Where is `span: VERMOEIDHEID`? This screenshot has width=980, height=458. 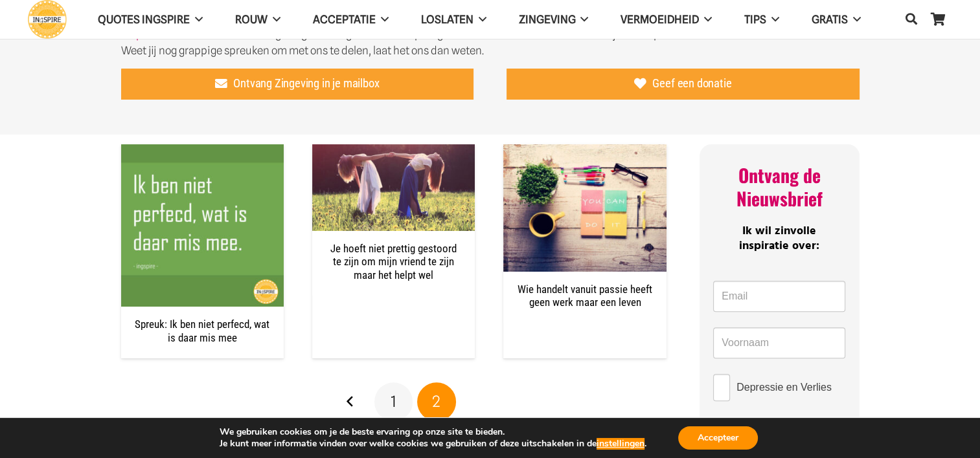 span: VERMOEIDHEID is located at coordinates (659, 19).